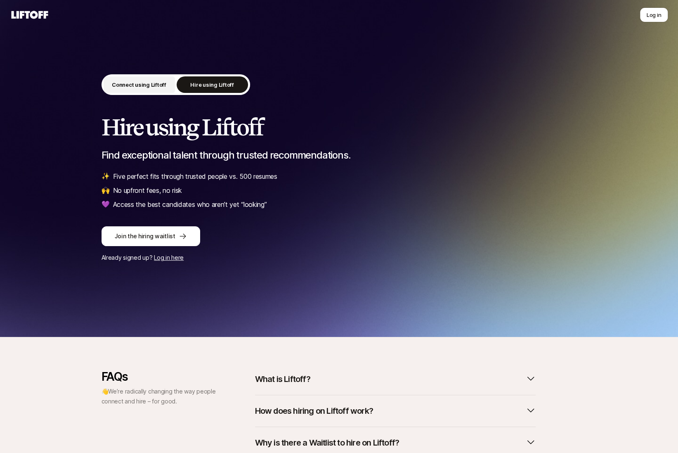 This screenshot has width=678, height=453. Describe the element at coordinates (339, 258) in the screenshot. I see `p: Already signed up?` at that location.